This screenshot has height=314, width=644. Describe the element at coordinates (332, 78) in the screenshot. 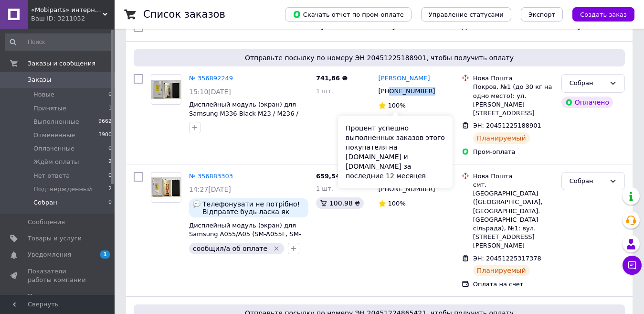

I see `span: 741,86 ₴` at that location.